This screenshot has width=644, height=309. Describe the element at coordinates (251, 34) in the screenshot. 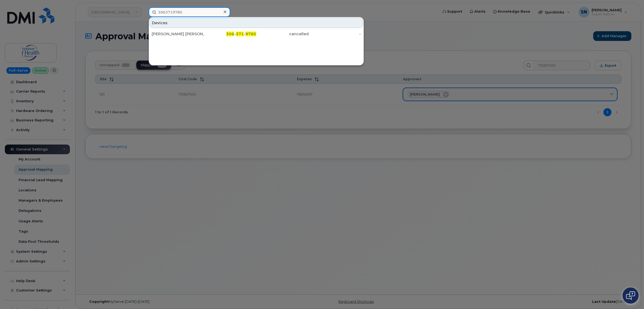

I see `span: 9785` at that location.